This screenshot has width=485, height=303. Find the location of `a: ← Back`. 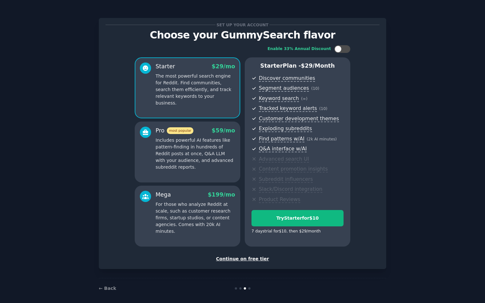

a: ← Back is located at coordinates (108, 289).